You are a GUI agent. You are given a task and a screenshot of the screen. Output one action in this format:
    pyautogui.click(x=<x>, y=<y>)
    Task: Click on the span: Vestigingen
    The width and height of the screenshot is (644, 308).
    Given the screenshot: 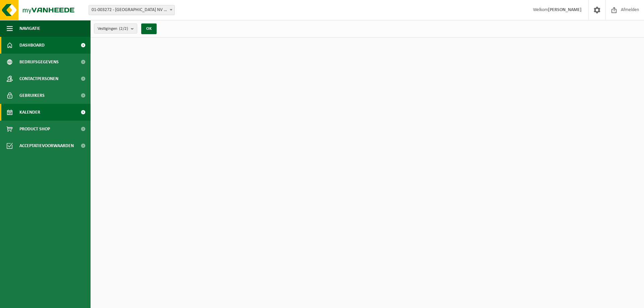 What is the action you would take?
    pyautogui.click(x=112, y=29)
    